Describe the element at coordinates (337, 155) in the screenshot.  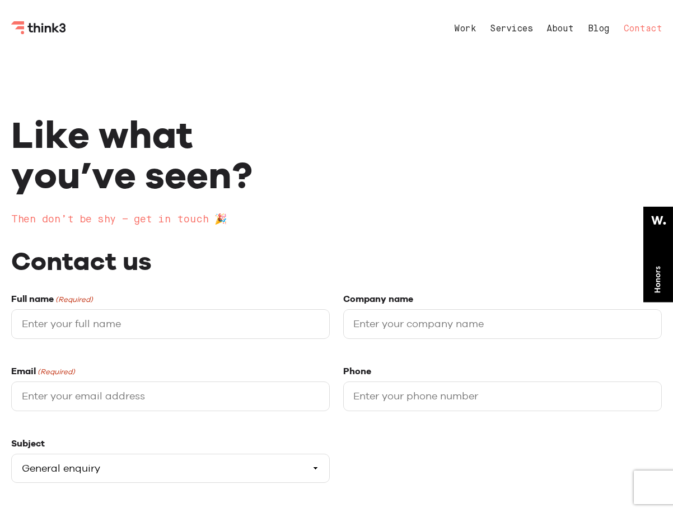
I see `h1: Like what you’ve seen?` at that location.